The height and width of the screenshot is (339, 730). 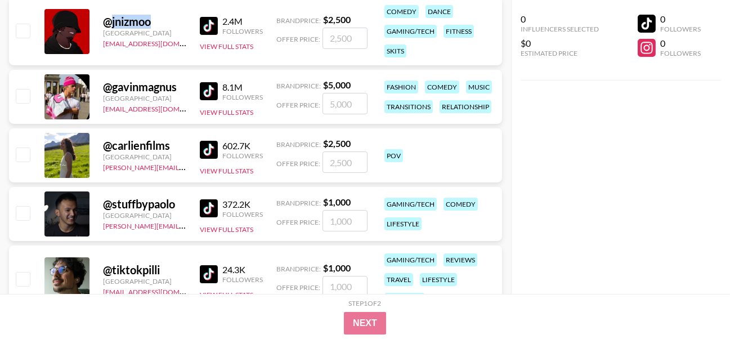 What do you see at coordinates (459, 31) in the screenshot?
I see `div: fitness` at bounding box center [459, 31].